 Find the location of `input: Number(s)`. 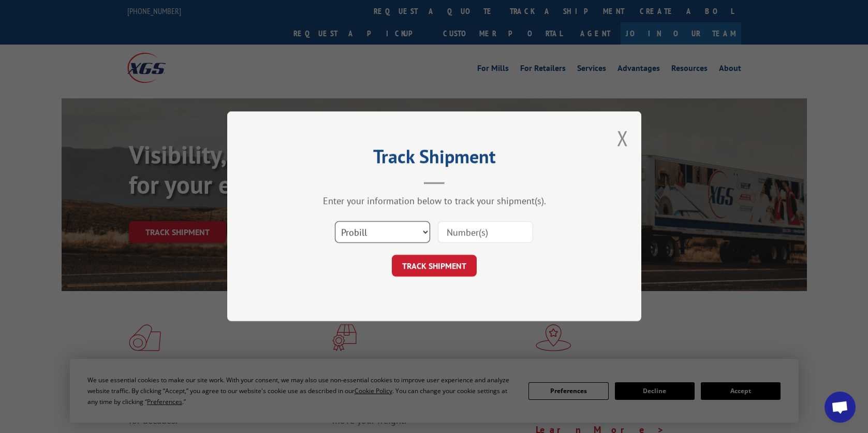

input: Number(s) is located at coordinates (485, 233).